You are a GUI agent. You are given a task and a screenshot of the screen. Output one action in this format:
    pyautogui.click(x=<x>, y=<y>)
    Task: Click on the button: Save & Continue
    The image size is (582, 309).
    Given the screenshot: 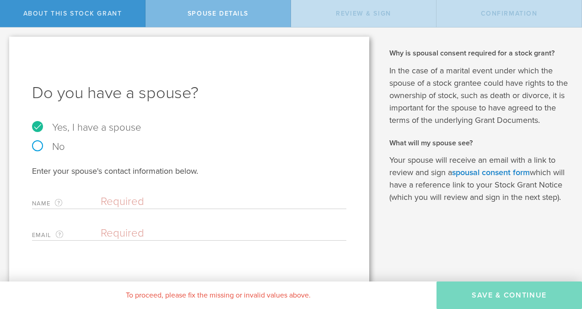 What is the action you would take?
    pyautogui.click(x=509, y=295)
    